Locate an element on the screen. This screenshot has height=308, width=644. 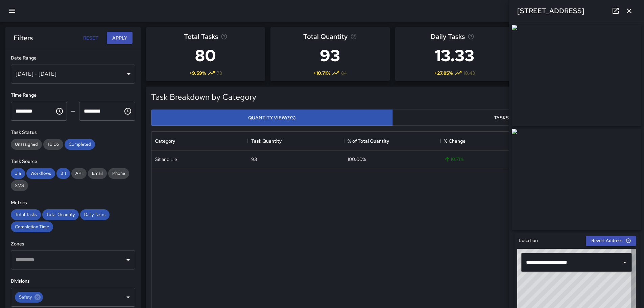
div: Jia is located at coordinates (18, 173).